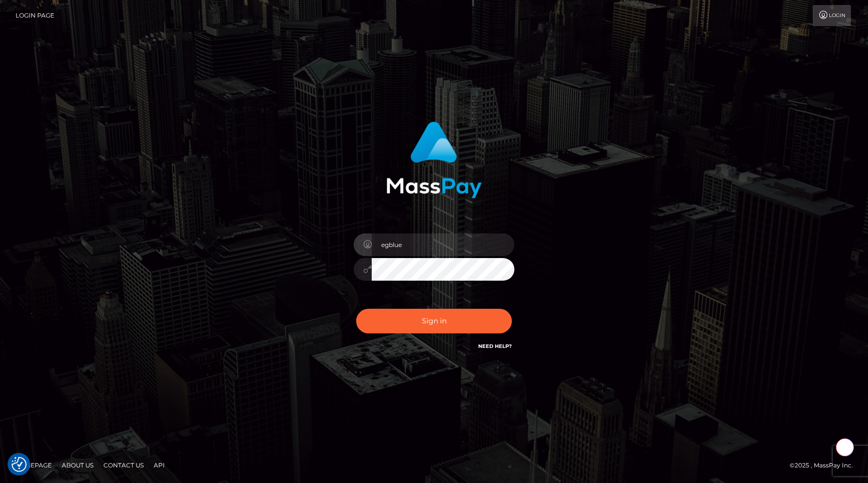  What do you see at coordinates (831, 15) in the screenshot?
I see `a: Login` at bounding box center [831, 15].